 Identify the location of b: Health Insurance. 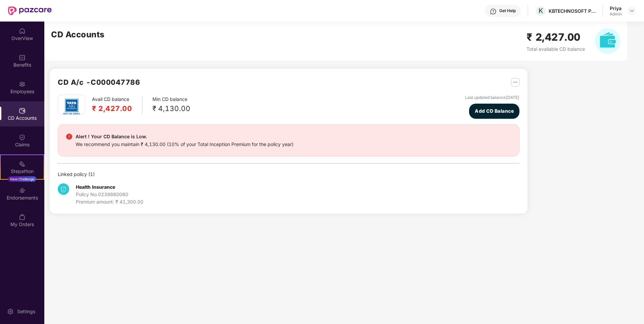
(95, 186).